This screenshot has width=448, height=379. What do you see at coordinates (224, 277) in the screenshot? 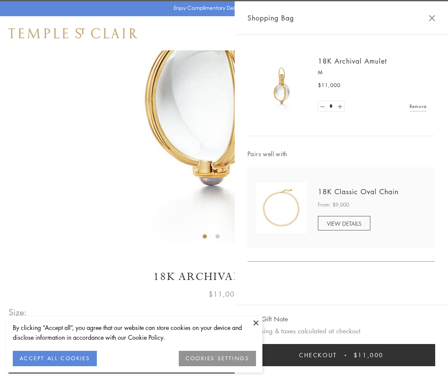
I see `h1: 18K Archival Amulet` at bounding box center [224, 277].